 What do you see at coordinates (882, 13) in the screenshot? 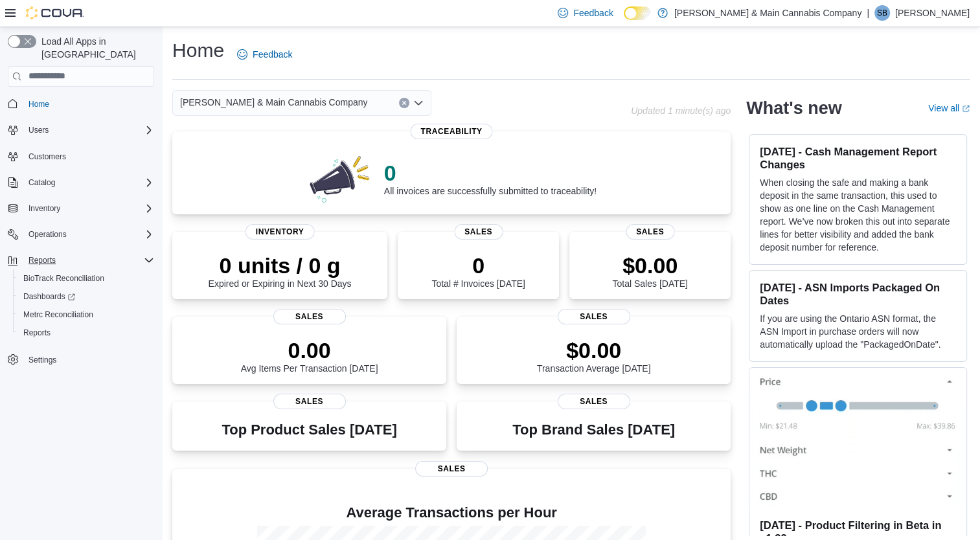
I see `span: SB` at bounding box center [882, 13].